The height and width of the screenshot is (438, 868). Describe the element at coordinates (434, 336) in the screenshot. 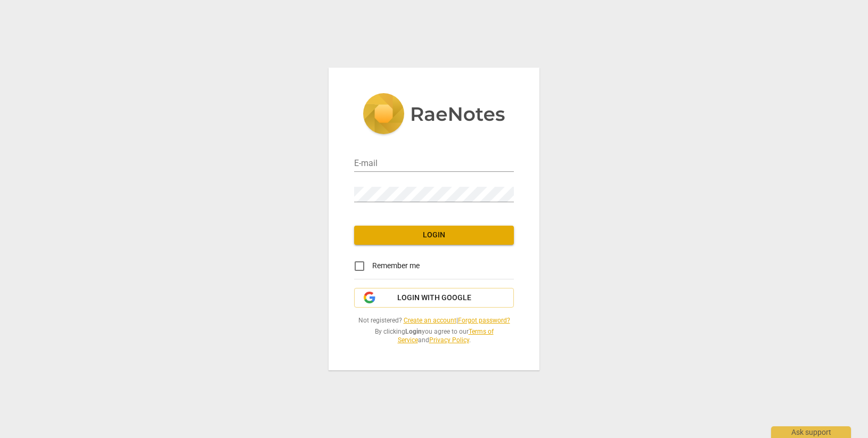

I see `span: By clicking you agree to our and .` at that location.